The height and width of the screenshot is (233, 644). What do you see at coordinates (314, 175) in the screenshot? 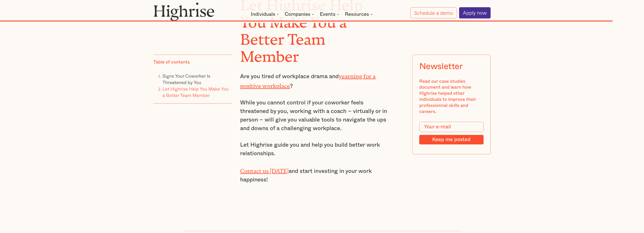
I see `p: and start investing in your work happiness!` at bounding box center [314, 175].